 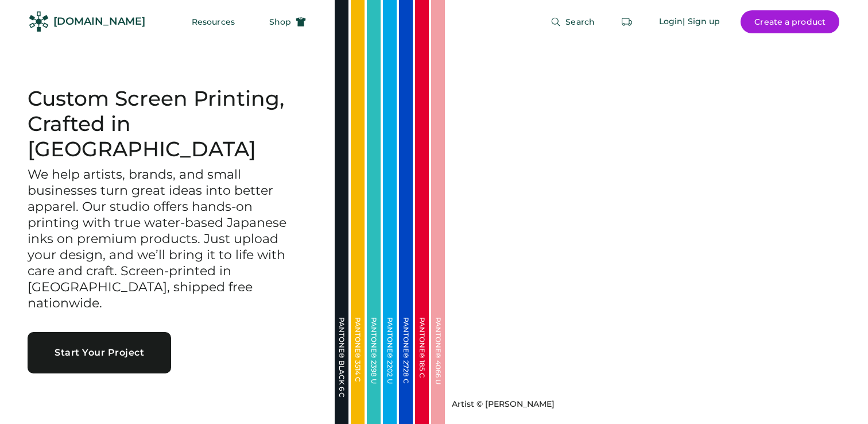 What do you see at coordinates (38, 21) in the screenshot?
I see `img: Rendered Logo - Screens` at bounding box center [38, 21].